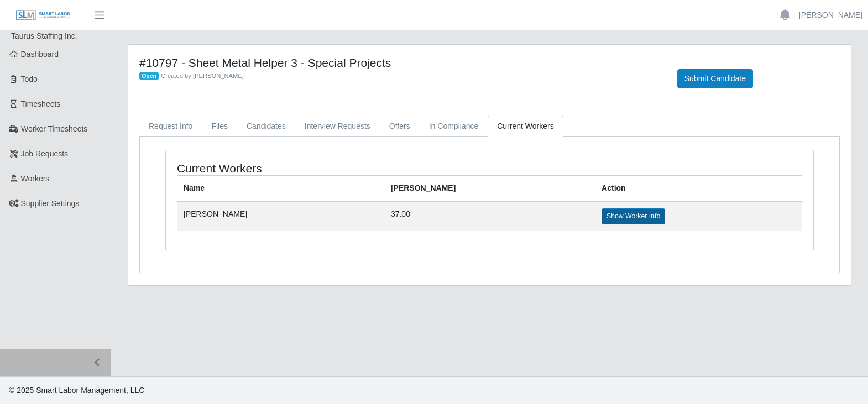 This screenshot has height=404, width=868. I want to click on h4: #10797 - Sheet Metal Helper 3 - Special Projects, so click(399, 62).